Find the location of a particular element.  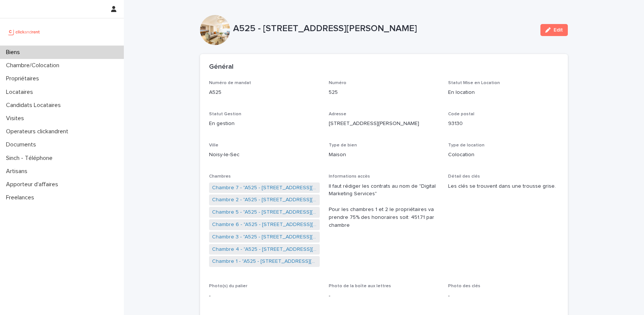

p: Maison is located at coordinates (384, 155).